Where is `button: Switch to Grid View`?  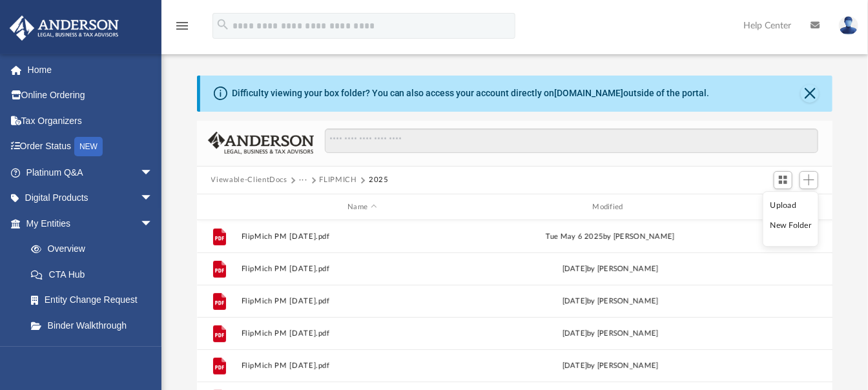 button: Switch to Grid View is located at coordinates (783, 180).